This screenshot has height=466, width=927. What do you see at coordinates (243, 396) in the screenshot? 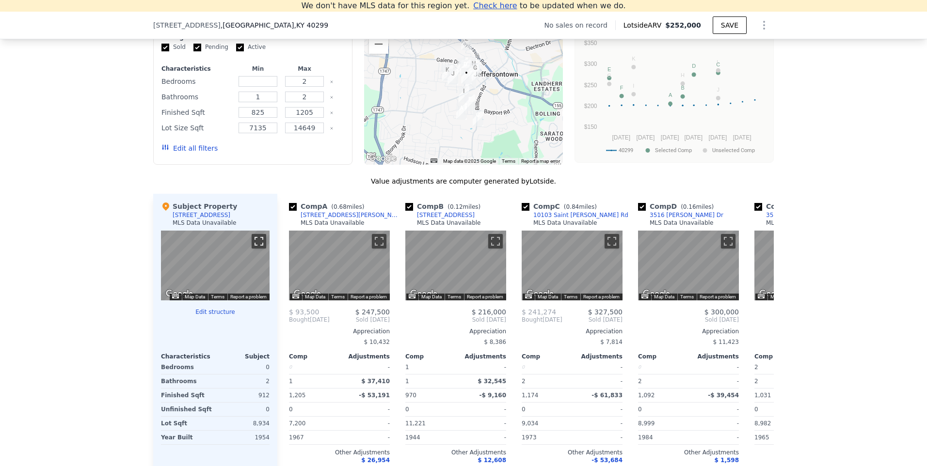
I see `div: 912` at bounding box center [243, 396].